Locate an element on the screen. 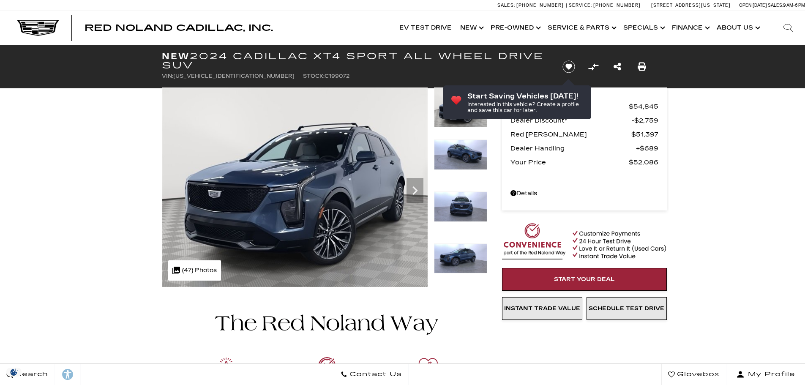 This screenshot has height=385, width=805. span: Dealer Handling is located at coordinates (573, 148).